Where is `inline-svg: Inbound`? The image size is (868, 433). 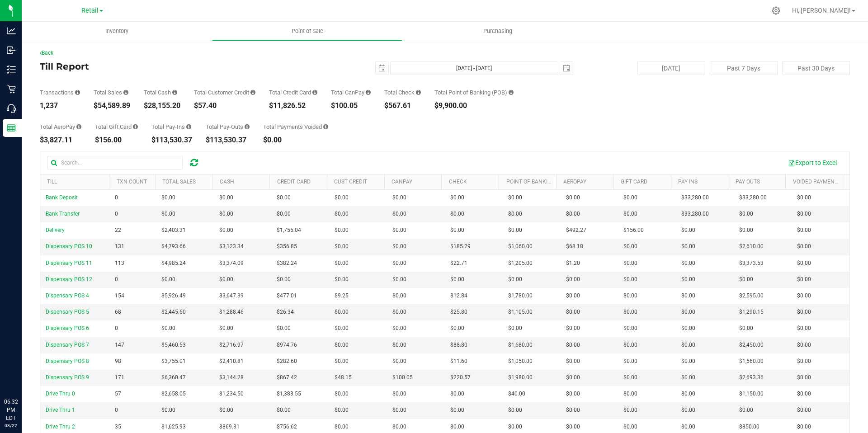
inline-svg: Inbound is located at coordinates (12, 50).